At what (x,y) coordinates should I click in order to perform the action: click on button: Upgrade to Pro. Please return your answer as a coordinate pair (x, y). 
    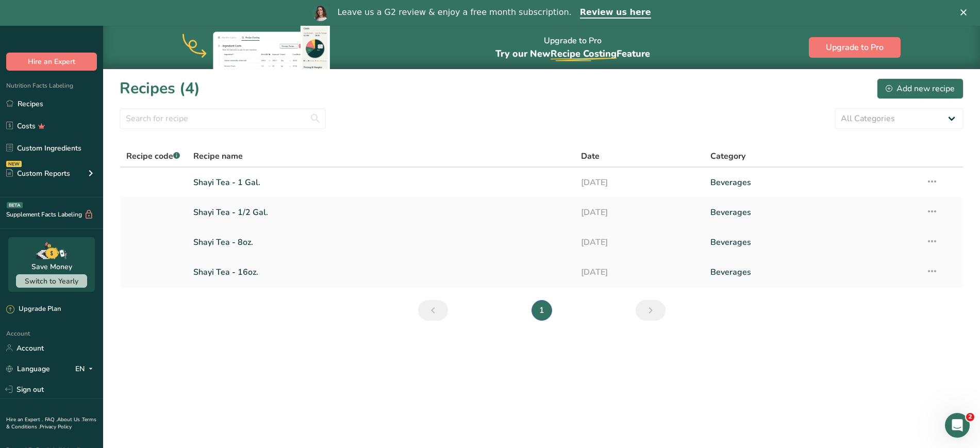
    Looking at the image, I should click on (855, 48).